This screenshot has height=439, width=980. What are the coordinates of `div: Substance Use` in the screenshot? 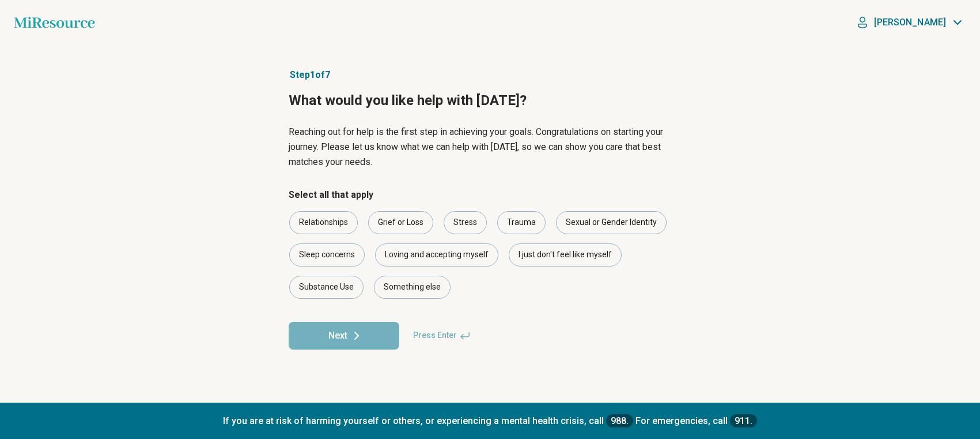 It's located at (326, 287).